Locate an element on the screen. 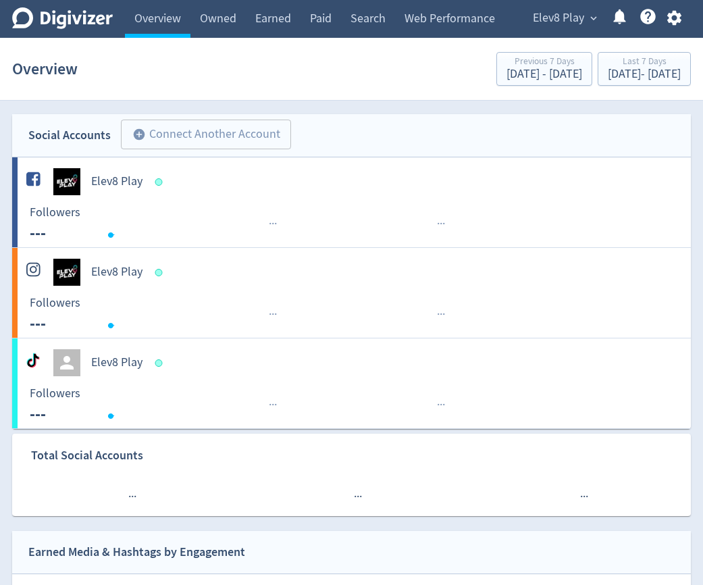 This screenshot has height=585, width=703. button: Connect Another Account is located at coordinates (206, 134).